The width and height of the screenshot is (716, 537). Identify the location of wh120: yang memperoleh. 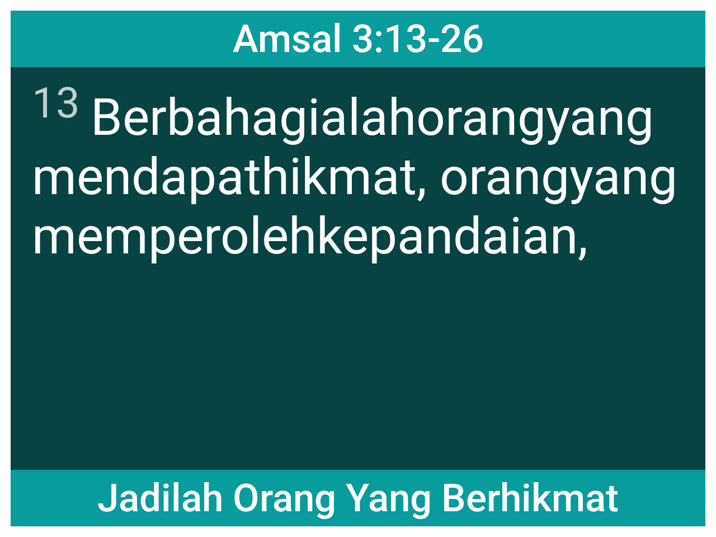
(354, 206).